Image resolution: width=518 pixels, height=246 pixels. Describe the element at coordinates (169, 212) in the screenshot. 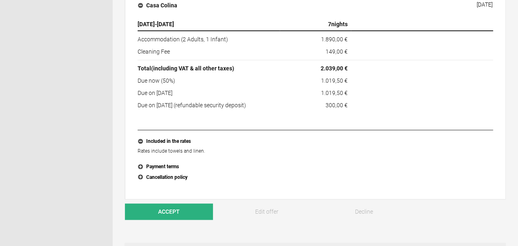

I see `button: Accept` at that location.